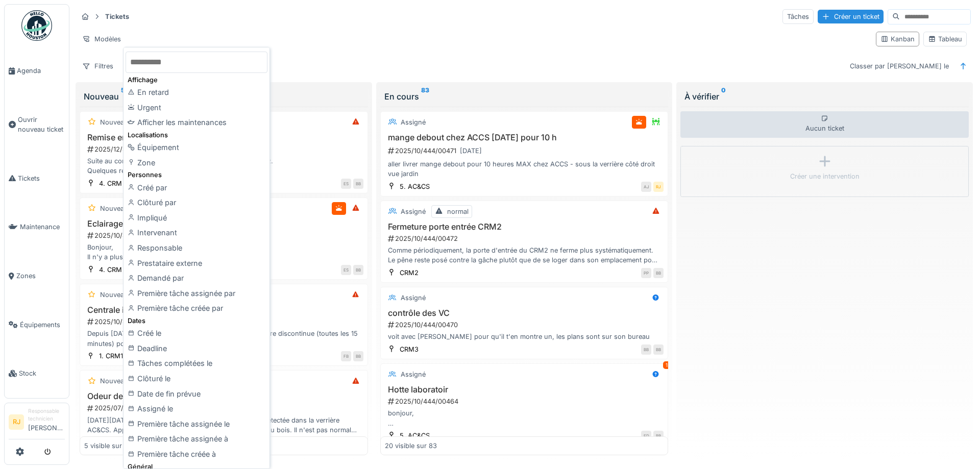 The height and width of the screenshot is (469, 980). Describe the element at coordinates (40, 276) in the screenshot. I see `span: Zones` at that location.